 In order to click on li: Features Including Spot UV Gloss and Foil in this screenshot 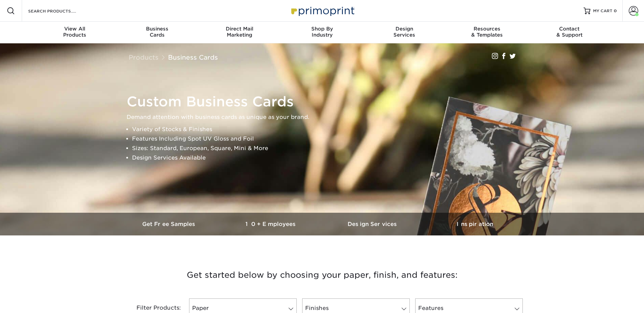, I will do `click(328, 139)`.